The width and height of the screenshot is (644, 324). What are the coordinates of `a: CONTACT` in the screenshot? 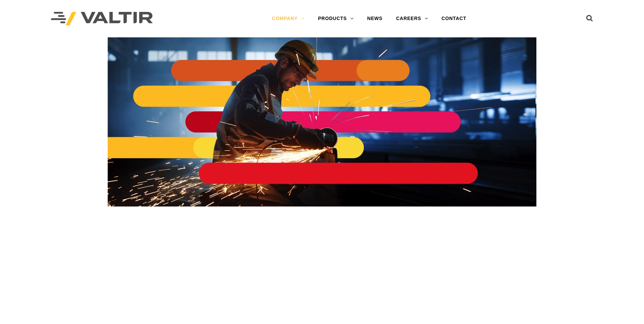 It's located at (454, 19).